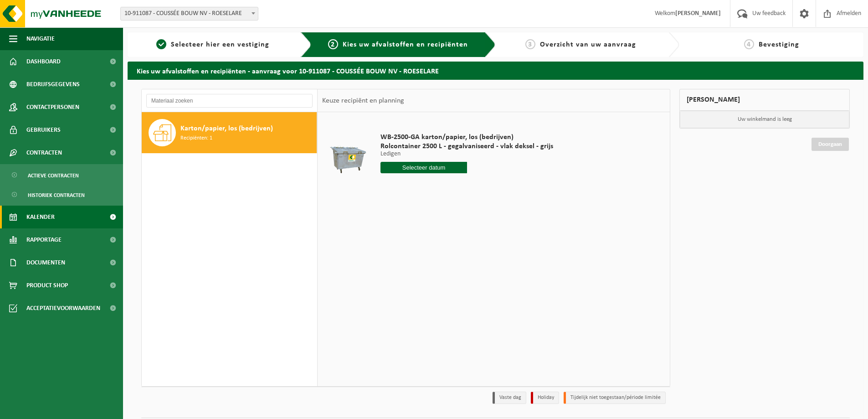 This screenshot has width=868, height=419. Describe the element at coordinates (467, 154) in the screenshot. I see `p: Ledigen` at that location.